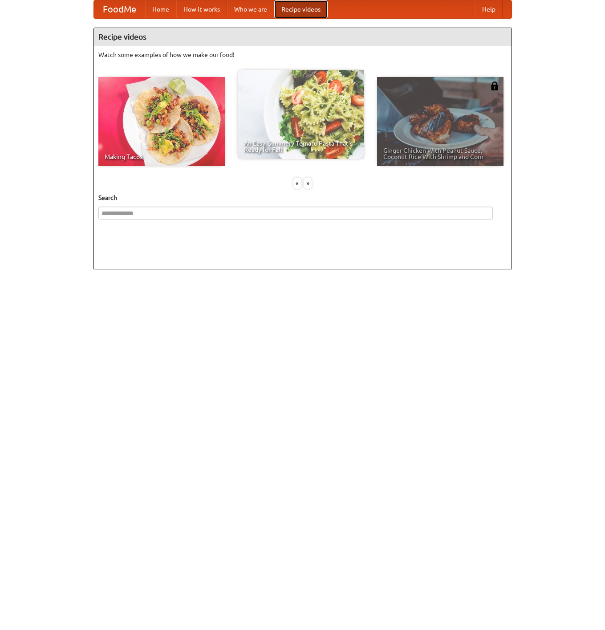 The height and width of the screenshot is (630, 605). Describe the element at coordinates (162, 157) in the screenshot. I see `span: Making Tacos` at that location.